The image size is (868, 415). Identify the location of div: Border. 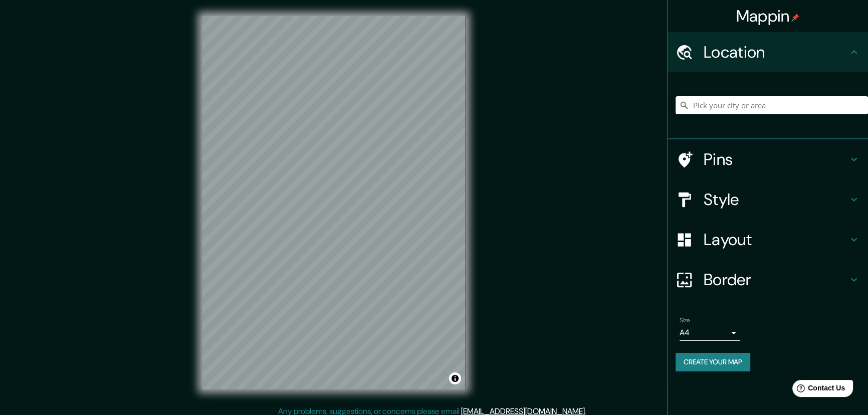
(767, 280).